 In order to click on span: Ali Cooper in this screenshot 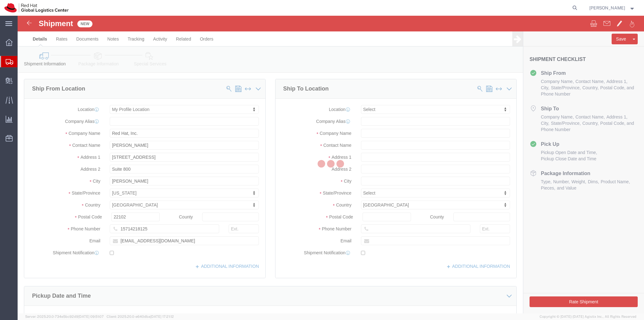, I will do `click(607, 8)`.